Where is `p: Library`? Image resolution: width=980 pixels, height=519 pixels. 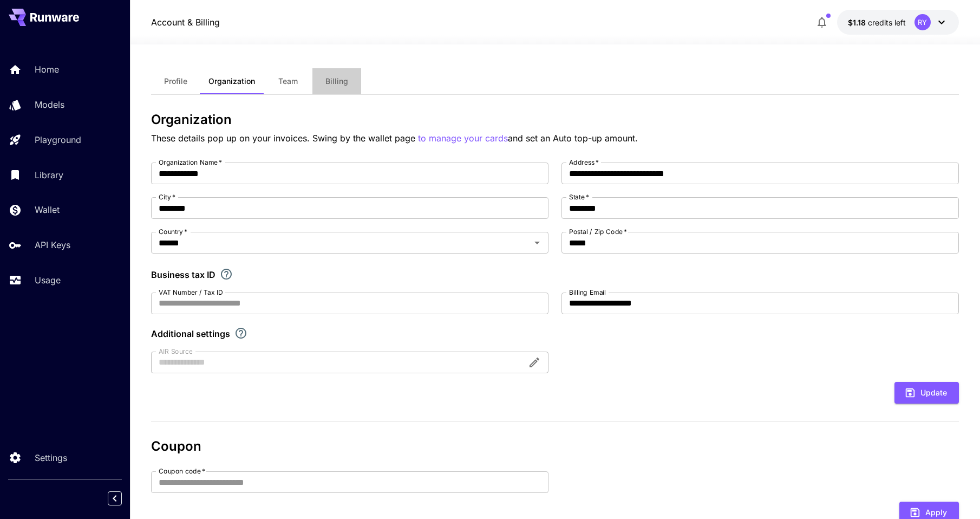
p: Library is located at coordinates (49, 175).